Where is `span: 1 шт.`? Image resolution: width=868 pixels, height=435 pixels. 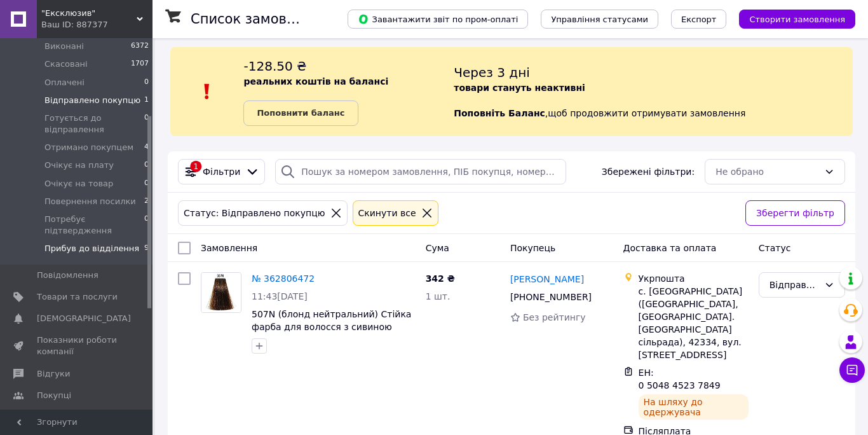
span: 1 шт. is located at coordinates (437, 296).